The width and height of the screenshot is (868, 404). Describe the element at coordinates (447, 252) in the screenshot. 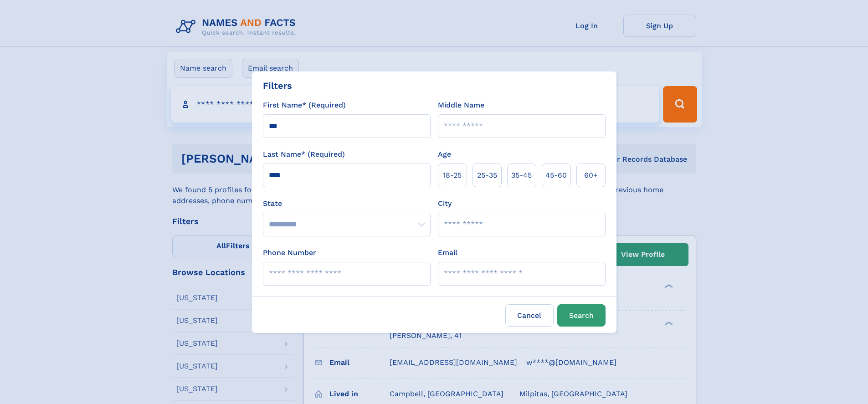

I see `label: Email` at that location.